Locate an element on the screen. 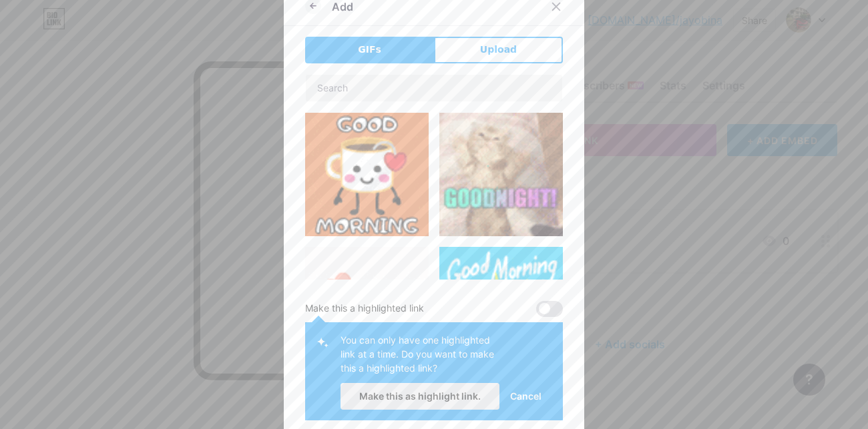 The width and height of the screenshot is (868, 429). button: Cancel is located at coordinates (525, 396).